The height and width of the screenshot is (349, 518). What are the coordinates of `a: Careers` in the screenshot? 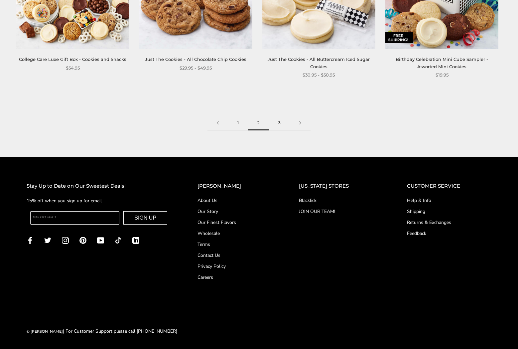 It's located at (235, 277).